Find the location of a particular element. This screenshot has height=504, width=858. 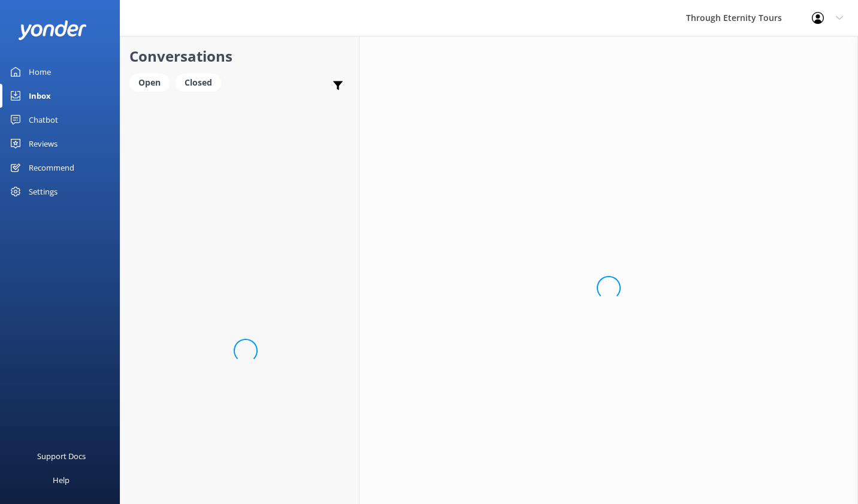

a: Open is located at coordinates (152, 82).